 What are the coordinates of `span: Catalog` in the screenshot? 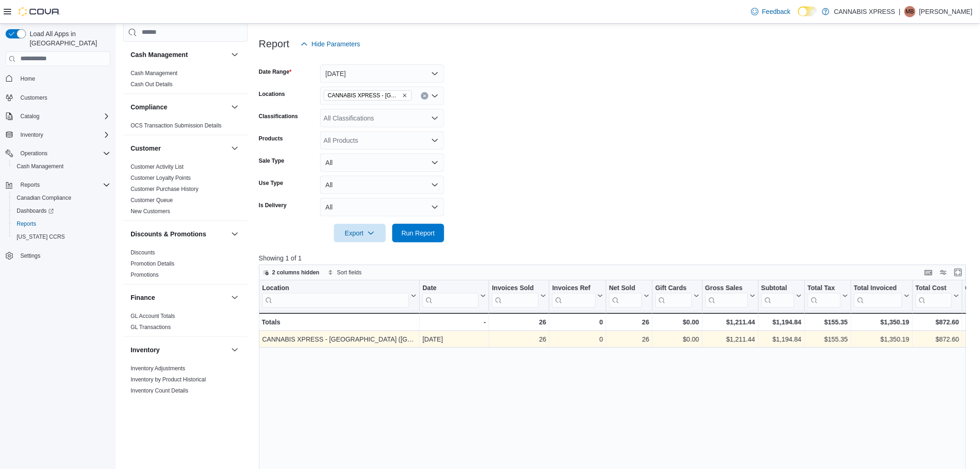 It's located at (29, 116).